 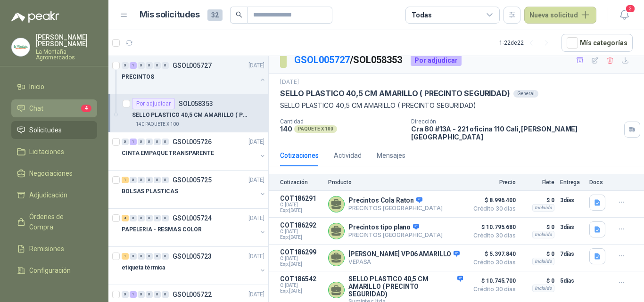 What do you see at coordinates (215, 15) in the screenshot?
I see `span: 32` at bounding box center [215, 15].